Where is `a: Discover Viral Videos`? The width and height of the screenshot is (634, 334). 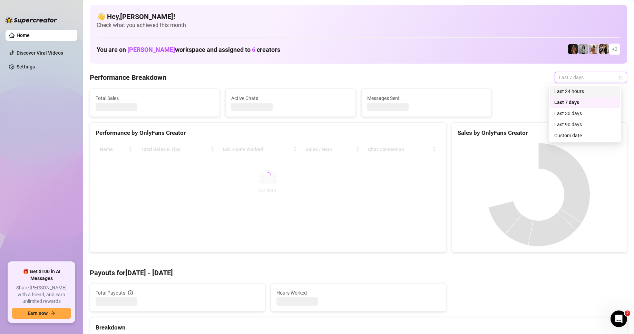 a: Discover Viral Videos is located at coordinates (40, 53).